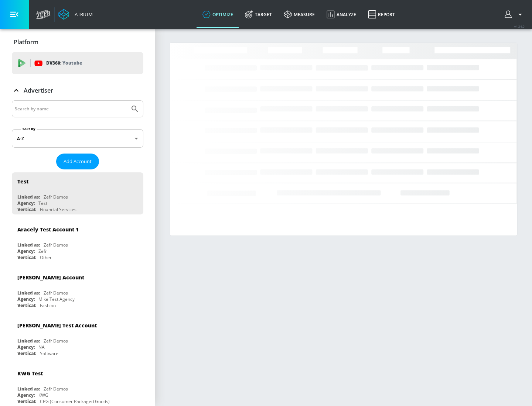  Describe the element at coordinates (49, 353) in the screenshot. I see `div: Software` at that location.